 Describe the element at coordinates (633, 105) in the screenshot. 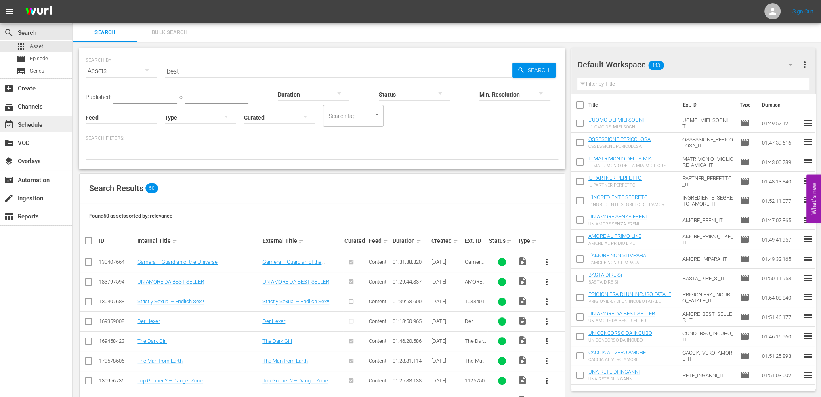

I see `th: Title` at that location.